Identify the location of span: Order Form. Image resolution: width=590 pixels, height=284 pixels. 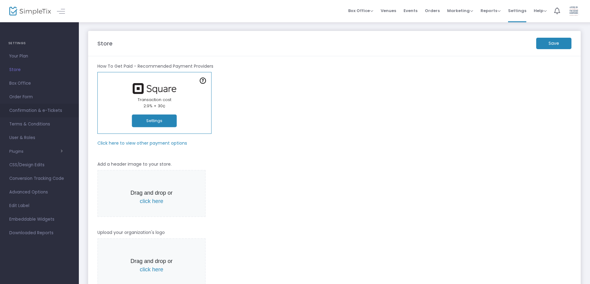
(39, 97).